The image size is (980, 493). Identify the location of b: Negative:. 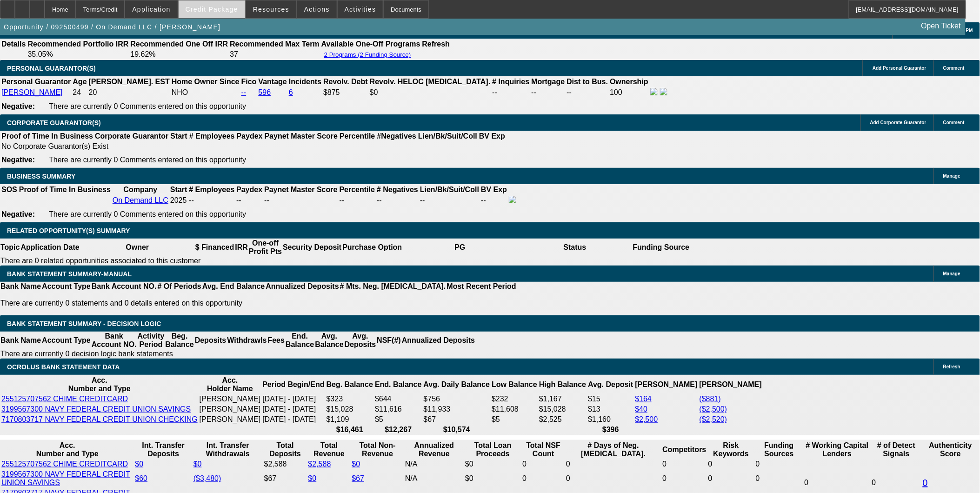
(18, 214).